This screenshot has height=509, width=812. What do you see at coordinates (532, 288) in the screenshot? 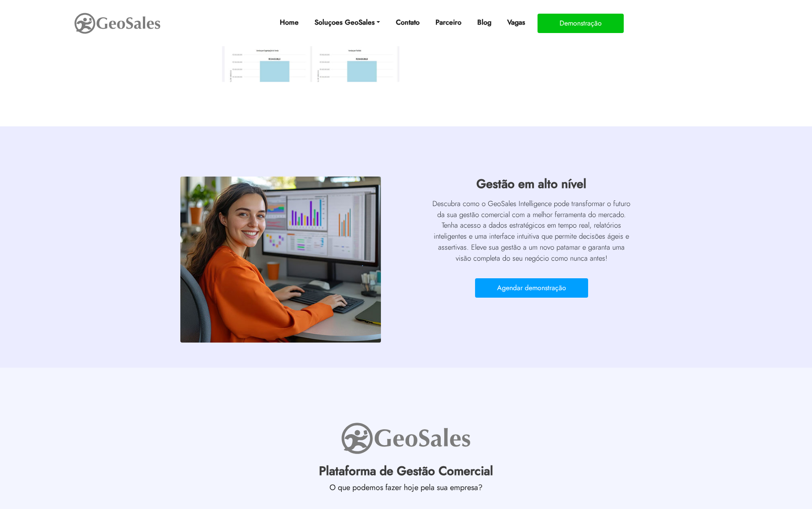
I see `button: Agendar demonstração` at bounding box center [532, 288].